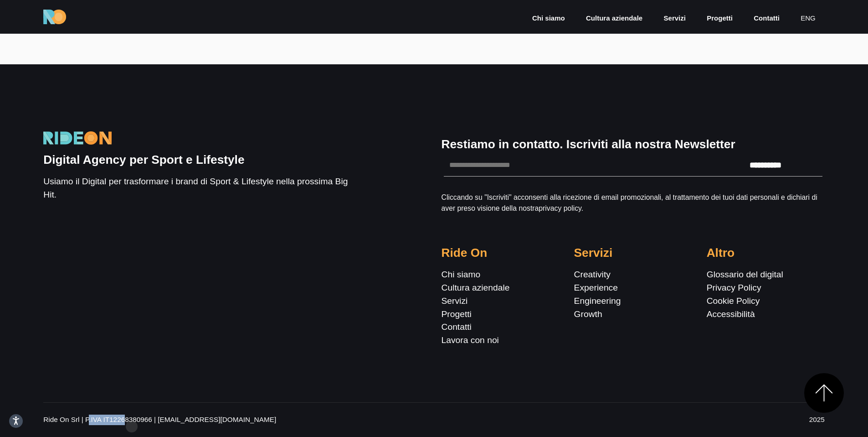  What do you see at coordinates (597, 300) in the screenshot?
I see `a: Engineering` at bounding box center [597, 300].